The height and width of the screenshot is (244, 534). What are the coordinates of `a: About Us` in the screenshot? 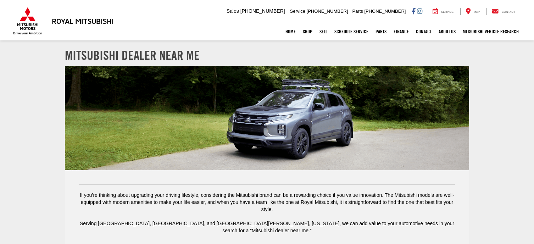 It's located at (447, 32).